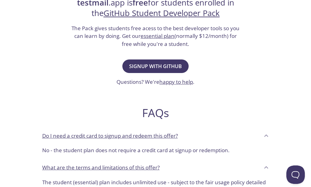 This screenshot has height=187, width=311. What do you see at coordinates (156, 66) in the screenshot?
I see `button: Signup with GitHub` at bounding box center [156, 66].